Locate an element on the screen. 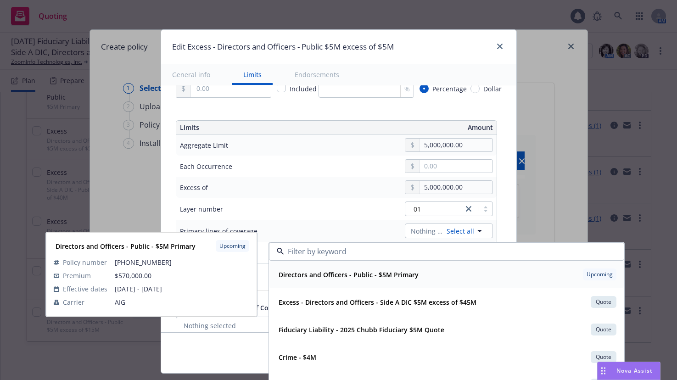 The image size is (677, 380). button: Nova Assist is located at coordinates (628, 371).